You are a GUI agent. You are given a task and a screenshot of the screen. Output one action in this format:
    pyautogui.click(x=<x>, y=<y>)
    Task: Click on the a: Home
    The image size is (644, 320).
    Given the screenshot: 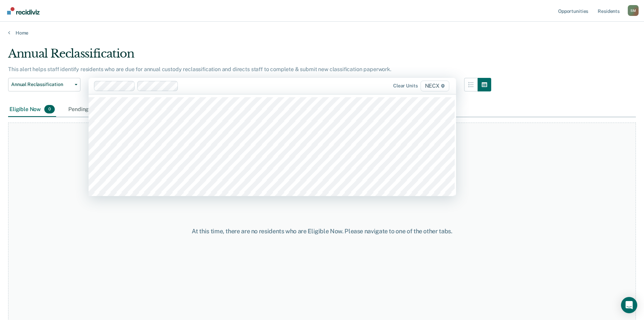 What is the action you would take?
    pyautogui.click(x=322, y=33)
    